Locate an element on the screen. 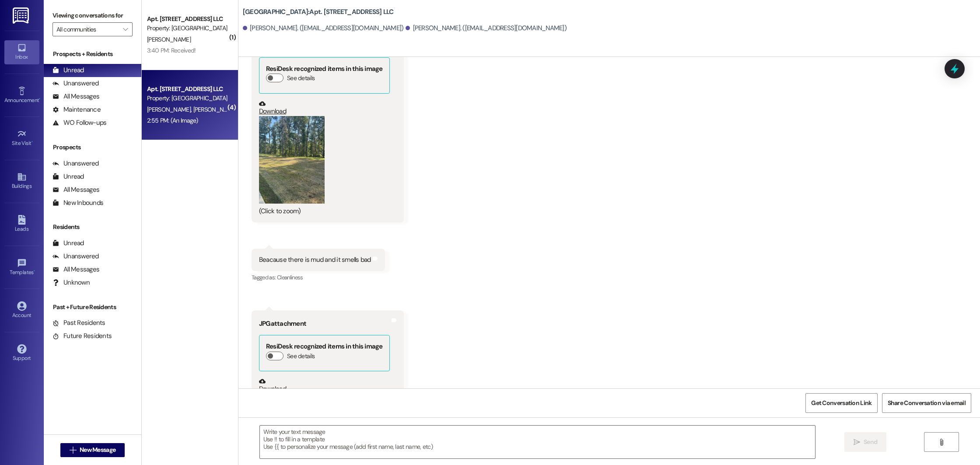 The height and width of the screenshot is (465, 980). img: ResiDesk Logo is located at coordinates (22, 16).